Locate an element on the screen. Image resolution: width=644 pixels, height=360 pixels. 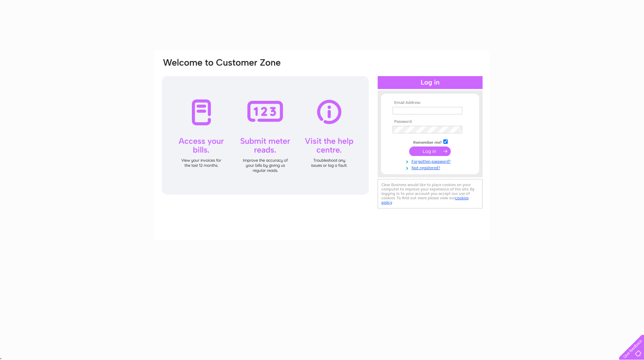
a: Forgotten password? is located at coordinates (431, 161).